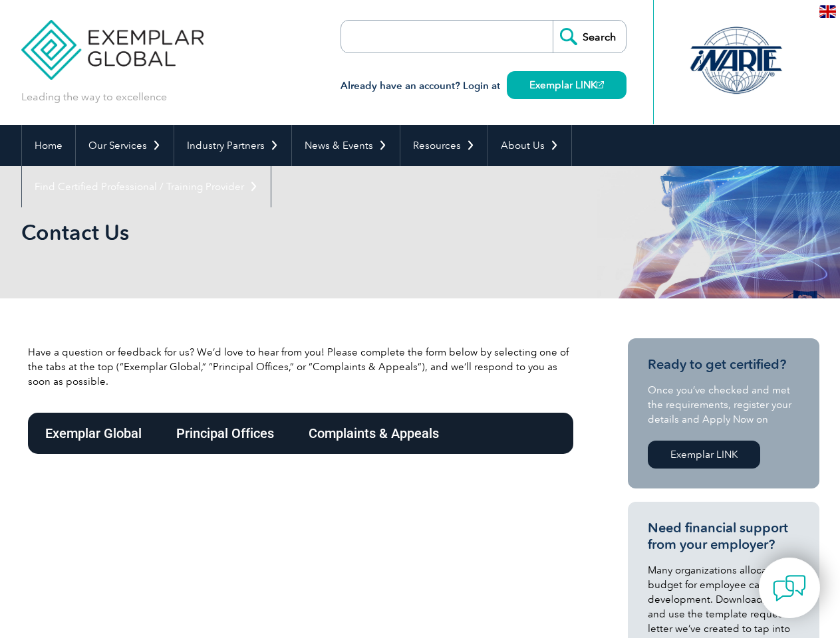  Describe the element at coordinates (724, 405) in the screenshot. I see `p: Once you’ve checked and met the requirements, register your details and Apply Now on` at that location.